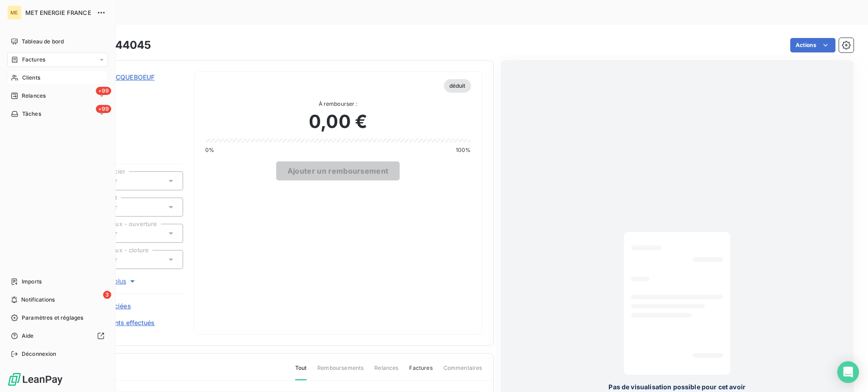 The image size is (868, 392). What do you see at coordinates (42, 42) in the screenshot?
I see `span: Tableau de bord` at bounding box center [42, 42].